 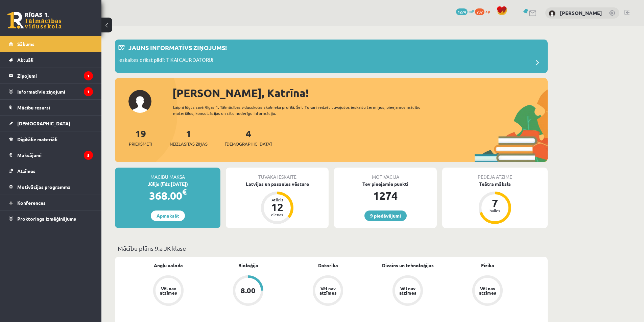 I want to click on a: Ziņojumi1, so click(x=51, y=76).